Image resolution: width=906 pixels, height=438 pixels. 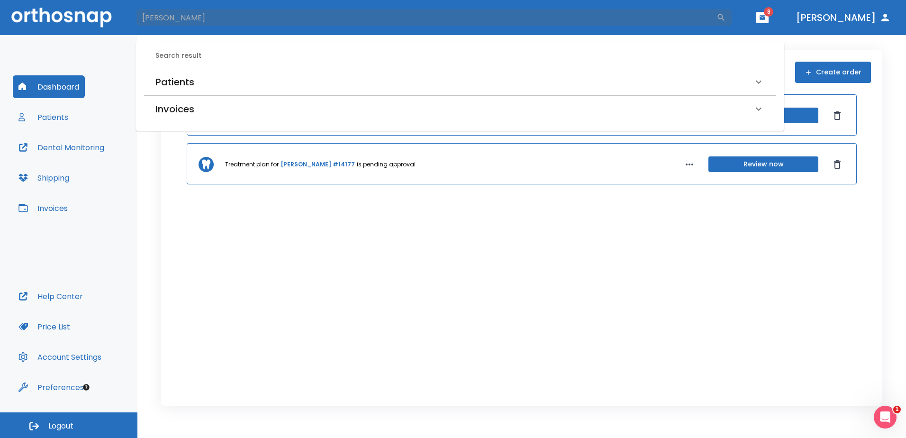 I want to click on button: Dental Monitoring, so click(x=61, y=147).